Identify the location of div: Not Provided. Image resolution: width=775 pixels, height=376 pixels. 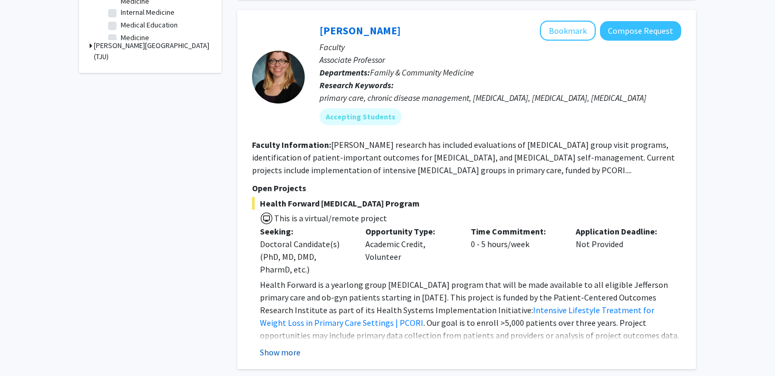
(621, 250).